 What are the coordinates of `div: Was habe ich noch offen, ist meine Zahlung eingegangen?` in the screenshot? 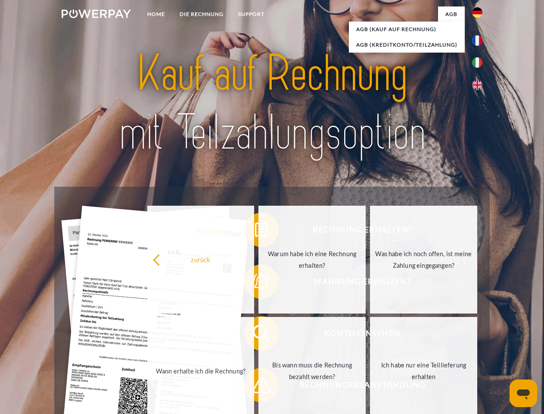 It's located at (424, 259).